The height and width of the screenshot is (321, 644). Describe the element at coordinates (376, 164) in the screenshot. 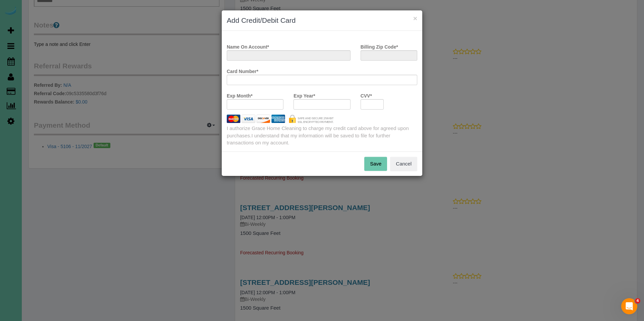

I see `button: Save` at that location.